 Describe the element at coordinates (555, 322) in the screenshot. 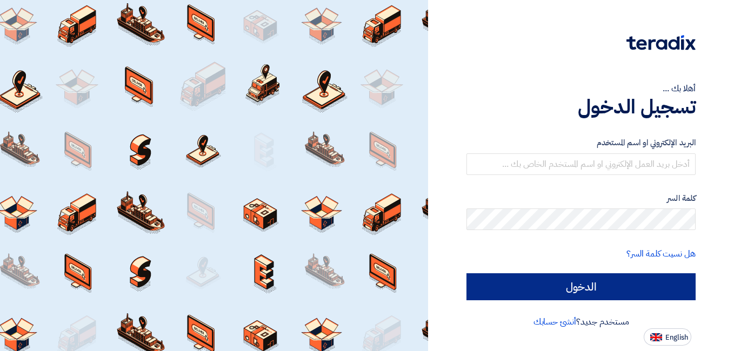

I see `a: أنشئ حسابك` at that location.